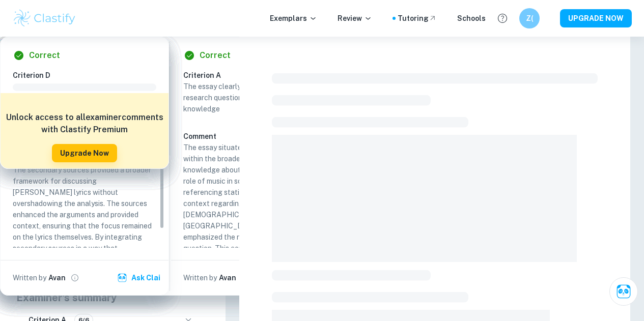  Describe the element at coordinates (122, 277) in the screenshot. I see `img: clai.svg` at that location.